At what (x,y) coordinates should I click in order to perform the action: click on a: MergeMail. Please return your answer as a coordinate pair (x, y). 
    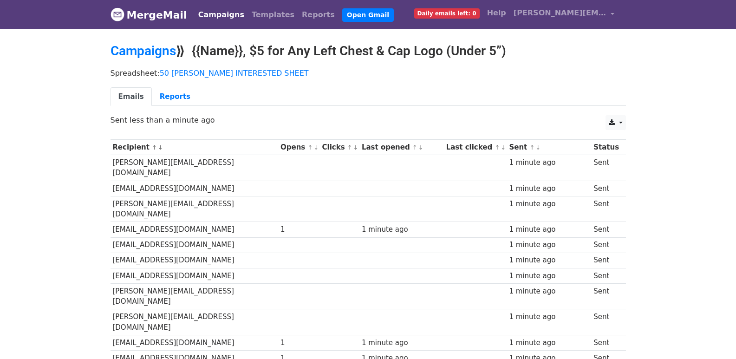
    Looking at the image, I should click on (148, 15).